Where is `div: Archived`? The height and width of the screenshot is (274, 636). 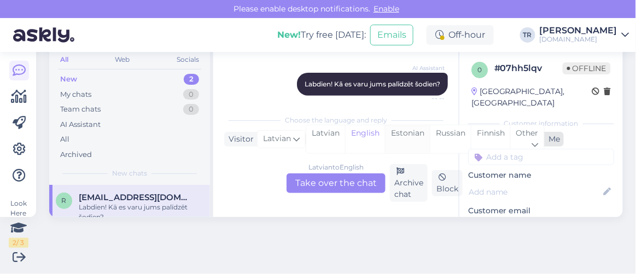
div: Archived is located at coordinates (76, 155).